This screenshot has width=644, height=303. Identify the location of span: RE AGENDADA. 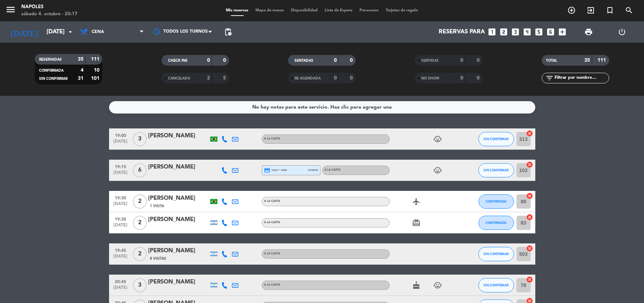
(308, 78).